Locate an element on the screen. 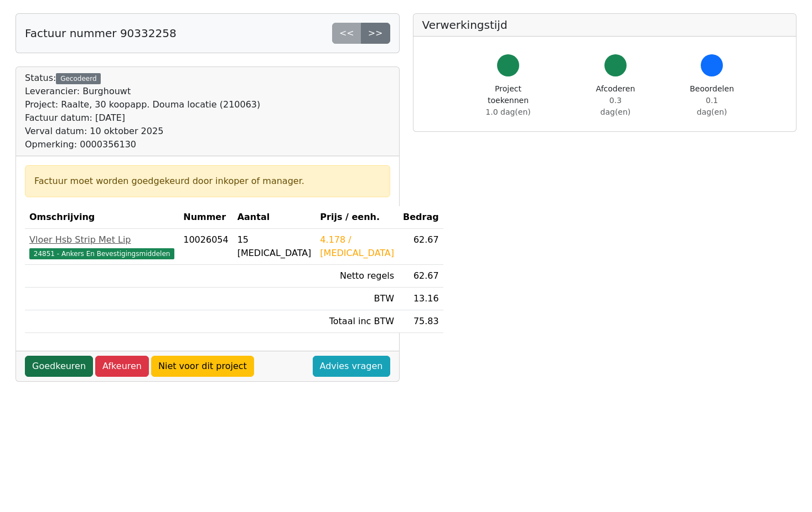 The height and width of the screenshot is (512, 812). th: Nummer is located at coordinates (205, 217).